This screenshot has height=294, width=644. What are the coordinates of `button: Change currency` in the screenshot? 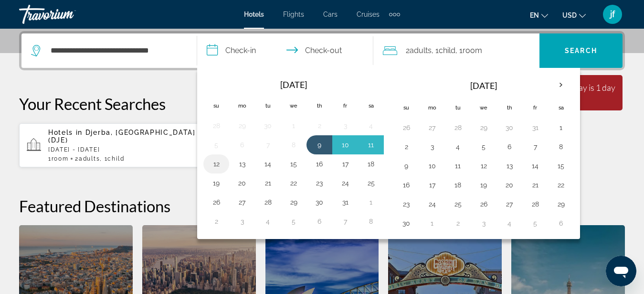 It's located at (574, 15).